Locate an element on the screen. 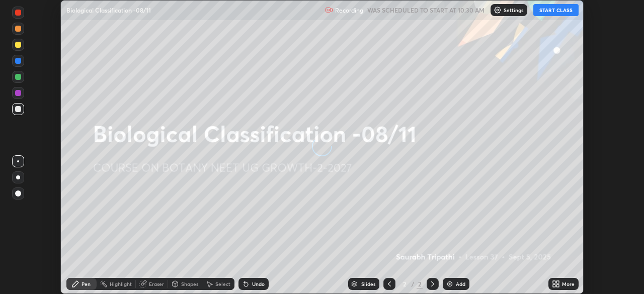 The width and height of the screenshot is (644, 294). p: Biological Classification -08/11 is located at coordinates (109, 10).